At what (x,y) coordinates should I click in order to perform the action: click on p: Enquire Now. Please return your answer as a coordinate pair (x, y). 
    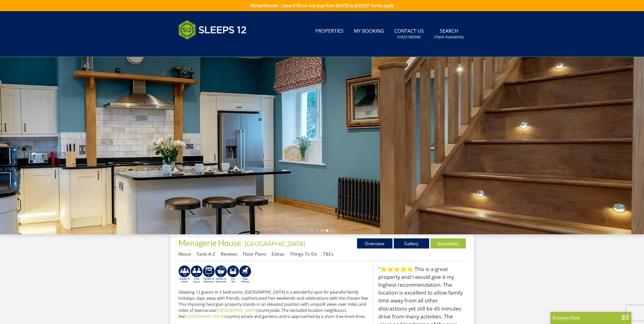
    Looking at the image, I should click on (591, 318).